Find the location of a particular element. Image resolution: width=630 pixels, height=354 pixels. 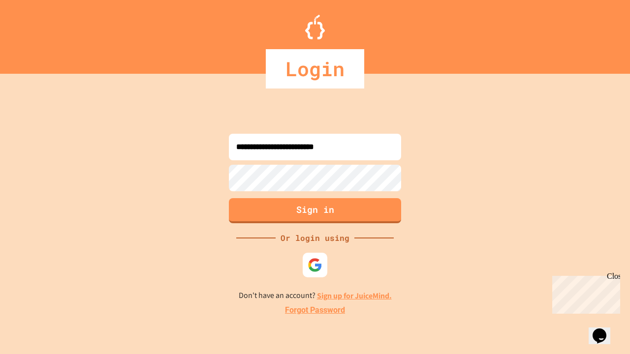

img: google-icon.svg is located at coordinates (315, 265).